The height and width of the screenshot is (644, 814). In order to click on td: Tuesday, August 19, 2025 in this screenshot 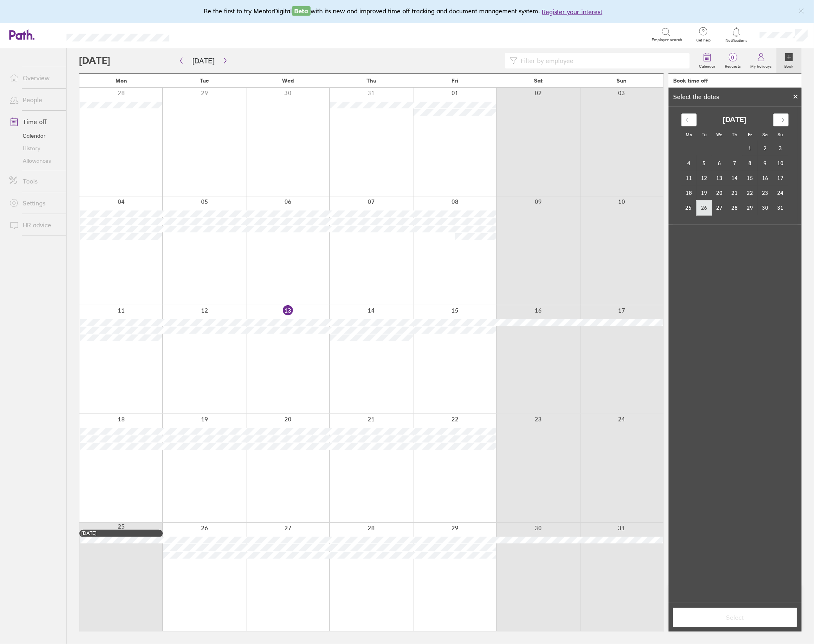, I will do `click(705, 193)`.